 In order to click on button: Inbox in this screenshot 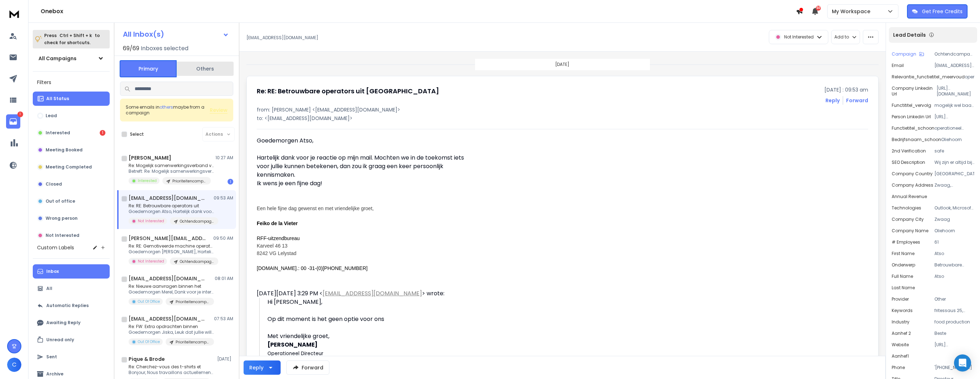, I will do `click(71, 271)`.